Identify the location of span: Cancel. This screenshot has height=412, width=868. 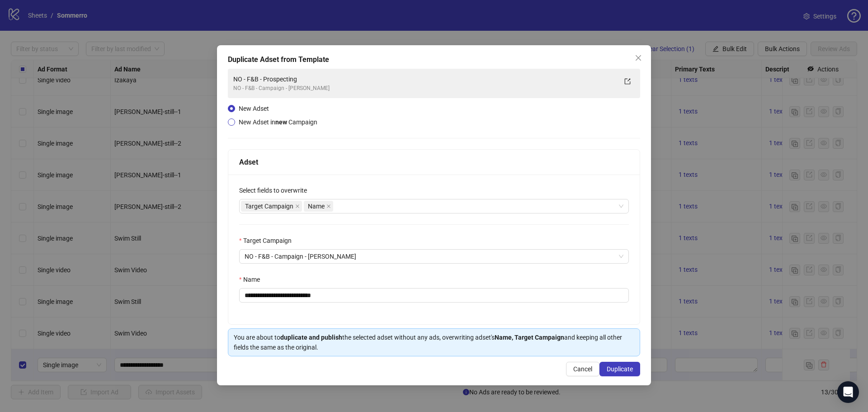
(583, 369).